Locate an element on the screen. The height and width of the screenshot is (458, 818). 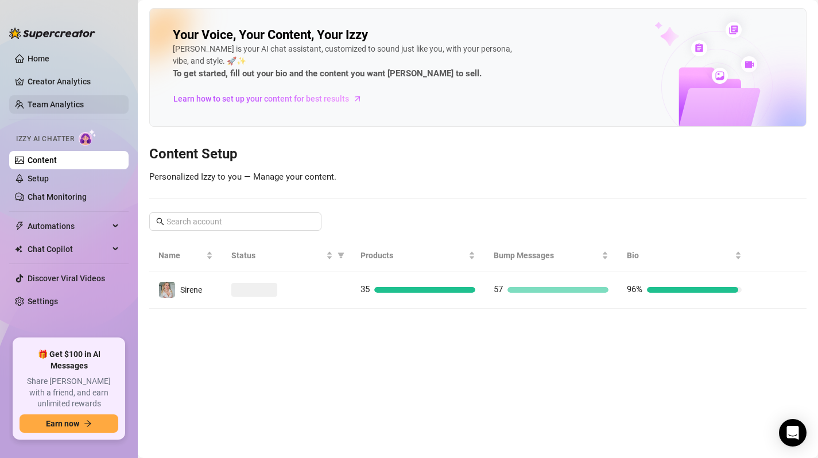
span: Bio is located at coordinates (680, 256).